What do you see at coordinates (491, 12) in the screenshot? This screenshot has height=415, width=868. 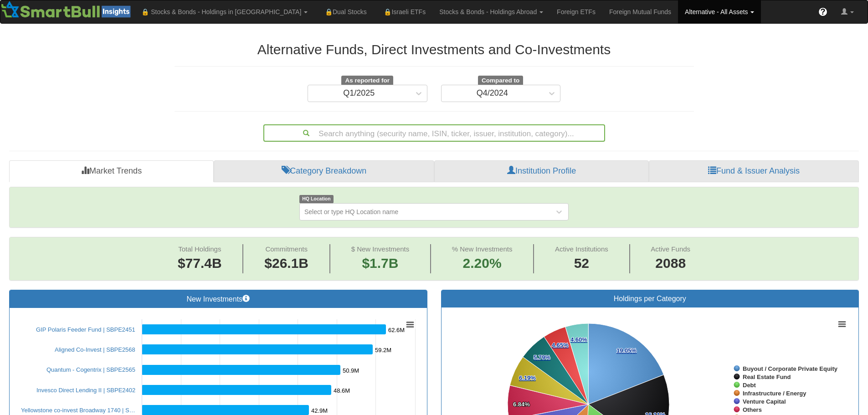 I see `a: Stocks & Bonds - Holdings Abroad` at bounding box center [491, 12].